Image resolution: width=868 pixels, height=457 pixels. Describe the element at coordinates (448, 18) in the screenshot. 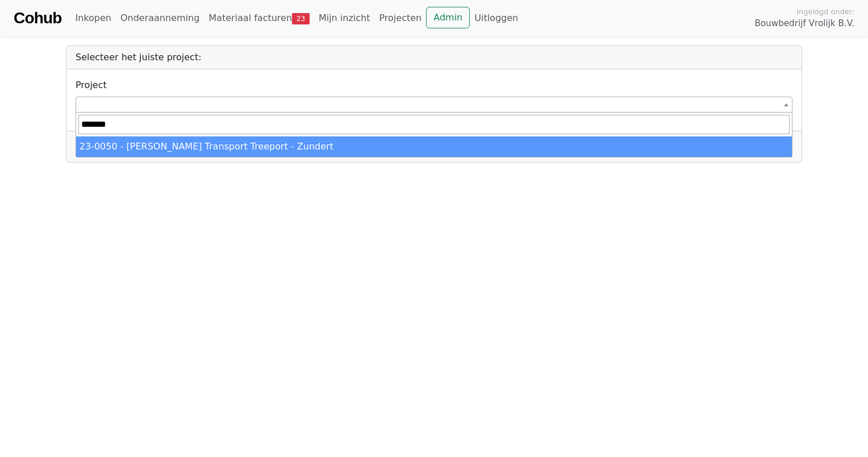

I see `a: Admin` at that location.